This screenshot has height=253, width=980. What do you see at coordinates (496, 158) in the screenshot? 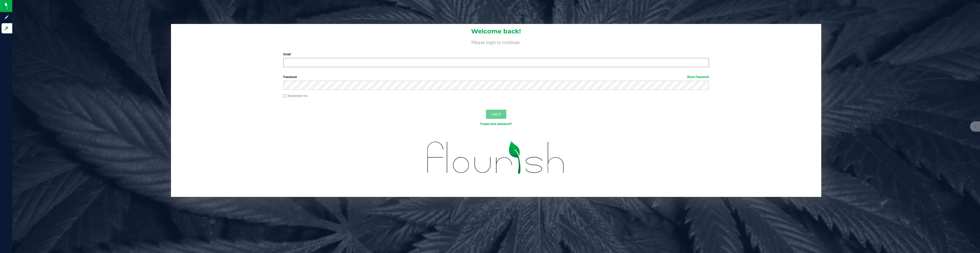
I see `img: flourish_logo.svg` at bounding box center [496, 158].